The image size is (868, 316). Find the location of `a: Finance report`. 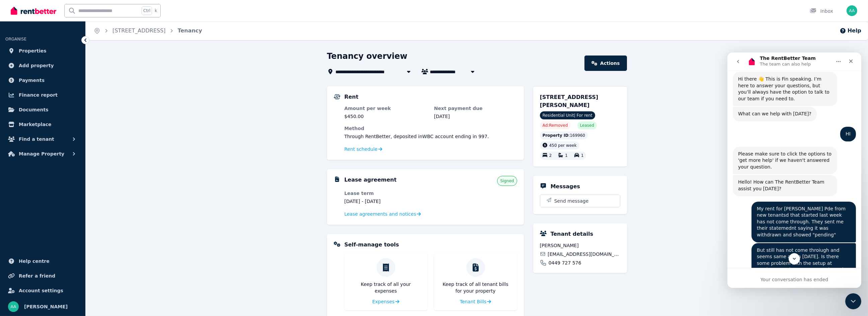

a: Finance report is located at coordinates (42, 95).